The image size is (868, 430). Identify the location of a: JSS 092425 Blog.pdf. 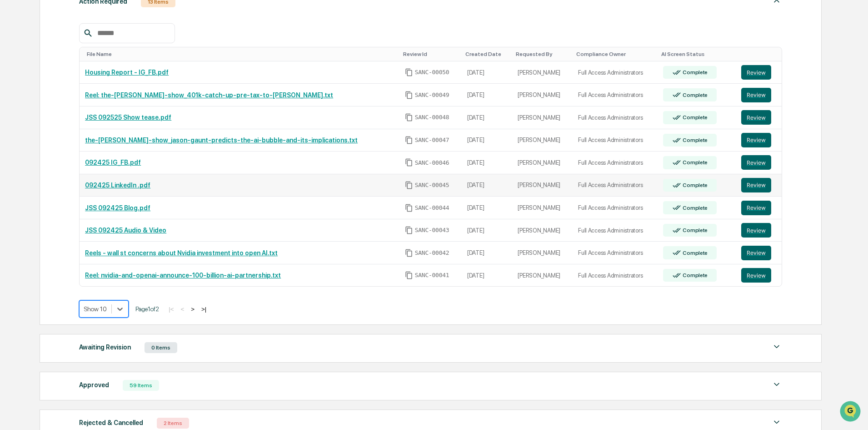
(118, 208).